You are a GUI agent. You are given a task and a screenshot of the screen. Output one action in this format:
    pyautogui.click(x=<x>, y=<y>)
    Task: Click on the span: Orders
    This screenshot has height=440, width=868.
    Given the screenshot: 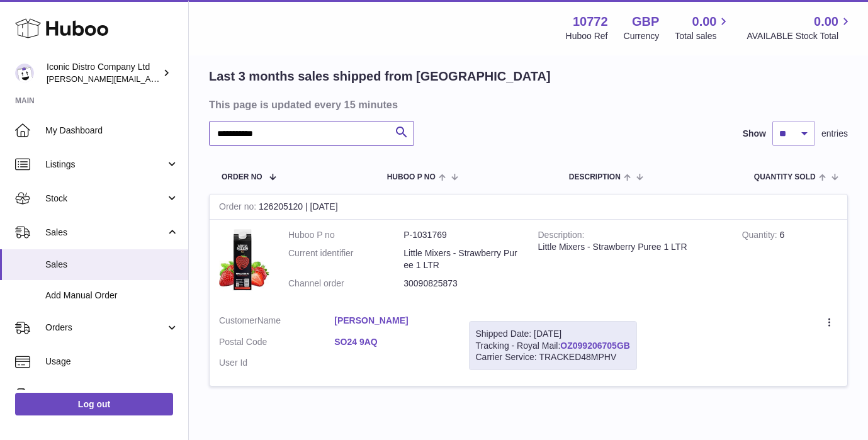 What is the action you would take?
    pyautogui.click(x=105, y=327)
    